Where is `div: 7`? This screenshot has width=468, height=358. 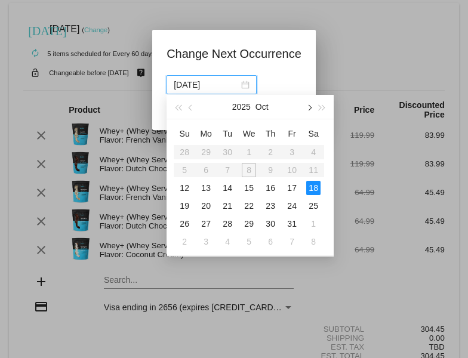
div: 7 is located at coordinates (292, 242).